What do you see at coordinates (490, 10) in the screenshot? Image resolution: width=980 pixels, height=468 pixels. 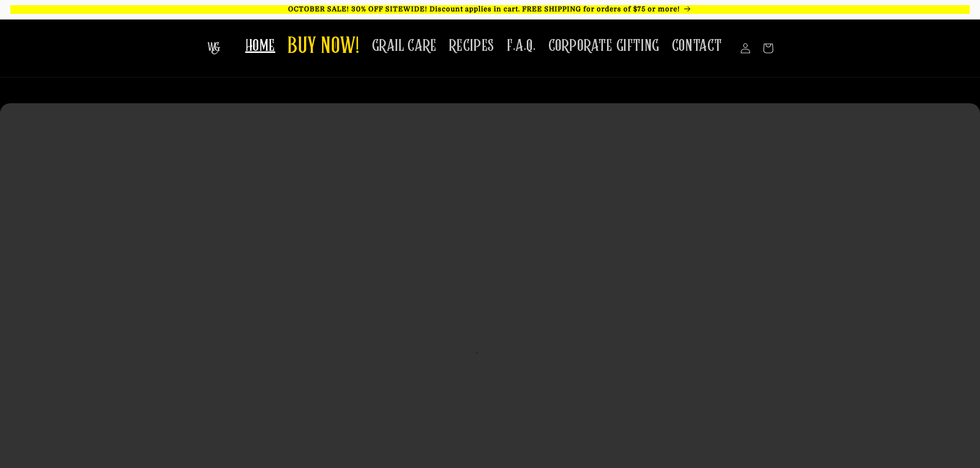 I see `p: OCTOBER SALE! 30% OFF SITEWIDE! Discount applies in cart. FREE SHIPPING for orders of $75 or more!` at bounding box center [490, 10].